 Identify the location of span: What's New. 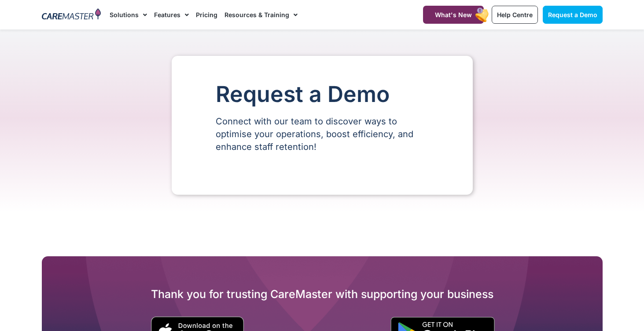
(453, 15).